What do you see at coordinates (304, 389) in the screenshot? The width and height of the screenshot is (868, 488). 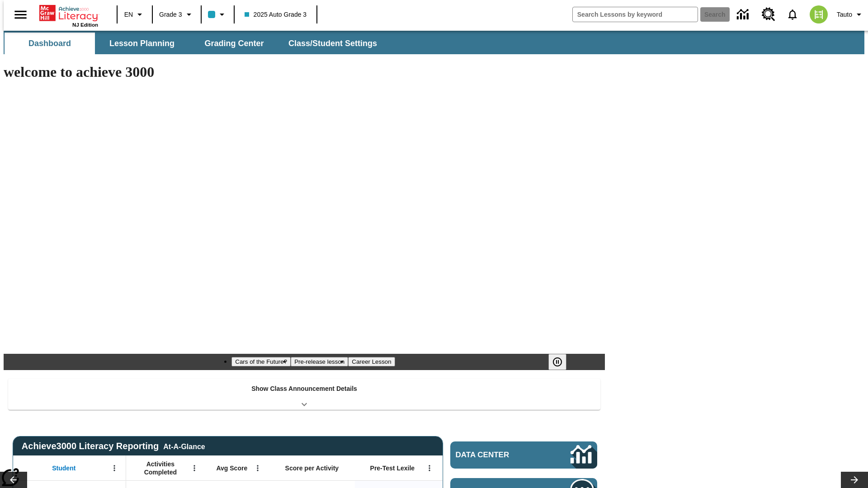 I see `p: Show Class Announcement Details` at bounding box center [304, 389].